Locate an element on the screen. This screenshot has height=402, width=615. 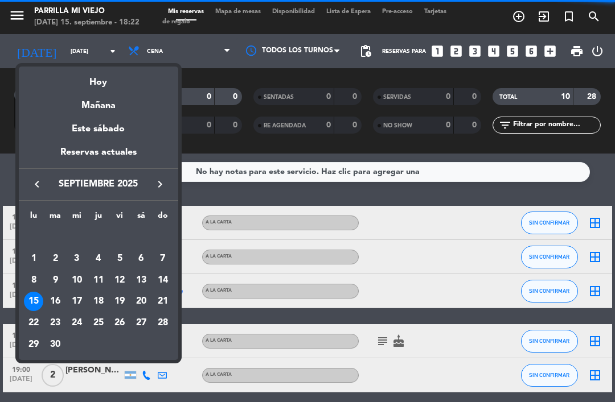
td: 9 de septiembre de 2025 is located at coordinates (55, 281).